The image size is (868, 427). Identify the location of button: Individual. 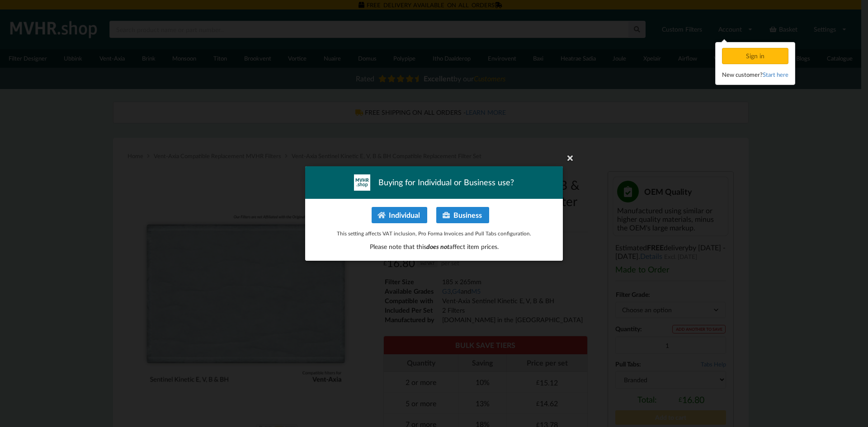
(399, 215).